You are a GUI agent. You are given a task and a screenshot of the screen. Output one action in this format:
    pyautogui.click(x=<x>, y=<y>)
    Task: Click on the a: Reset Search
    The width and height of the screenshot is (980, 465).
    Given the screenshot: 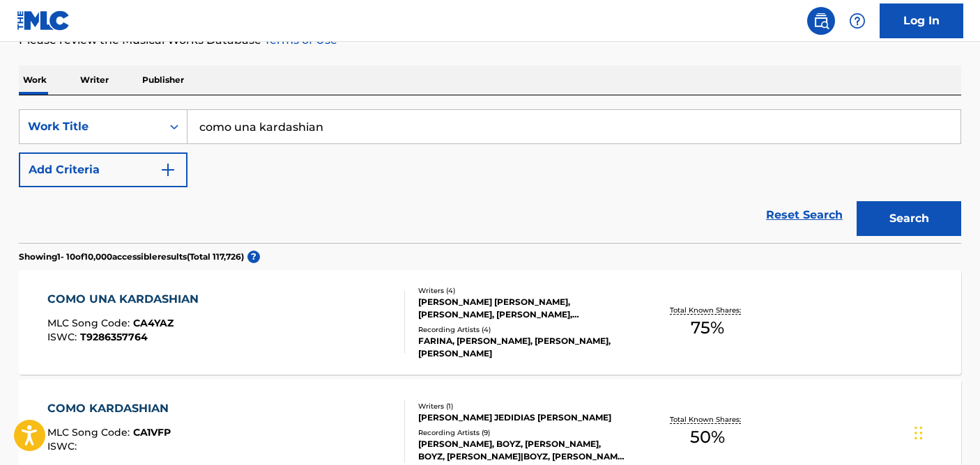 What is the action you would take?
    pyautogui.click(x=804, y=216)
    